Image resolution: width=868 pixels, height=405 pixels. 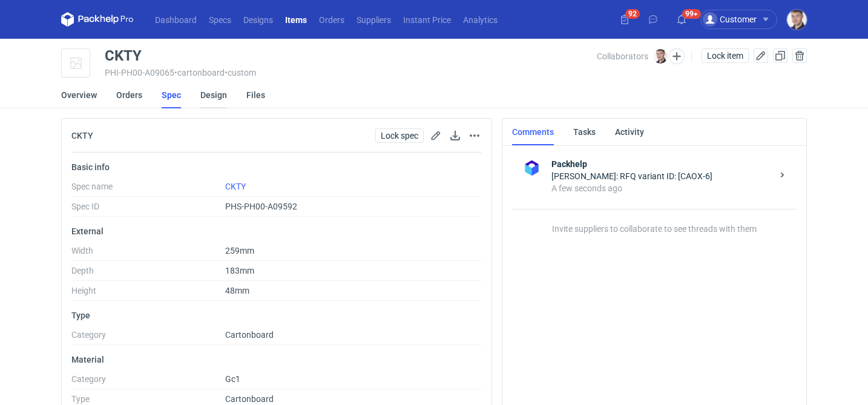 I want to click on button: Customer, so click(x=744, y=19).